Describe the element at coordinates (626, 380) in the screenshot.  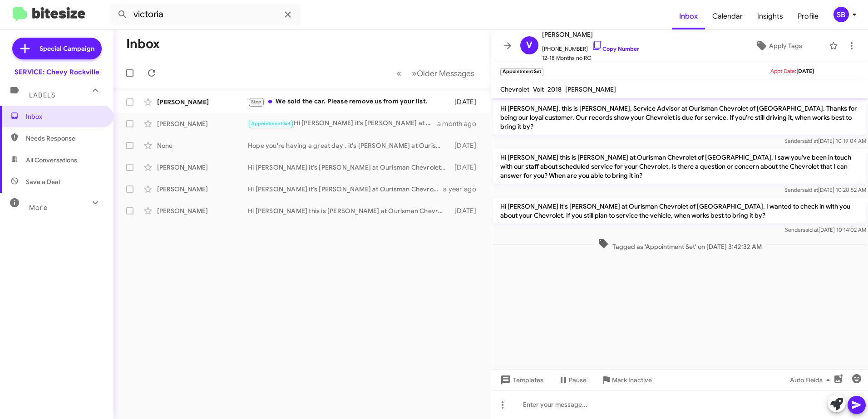
I see `button: Mark Inactive` at that location.